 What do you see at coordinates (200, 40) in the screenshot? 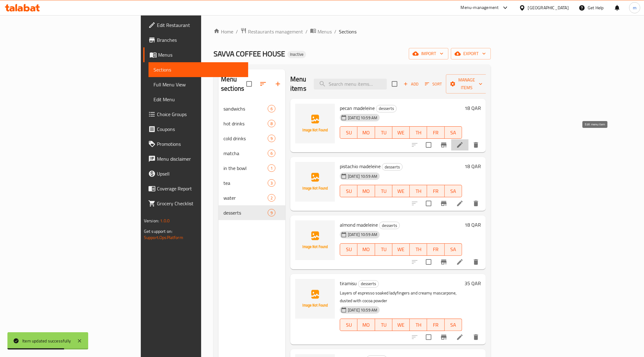
I see `span: Branches` at bounding box center [200, 40].